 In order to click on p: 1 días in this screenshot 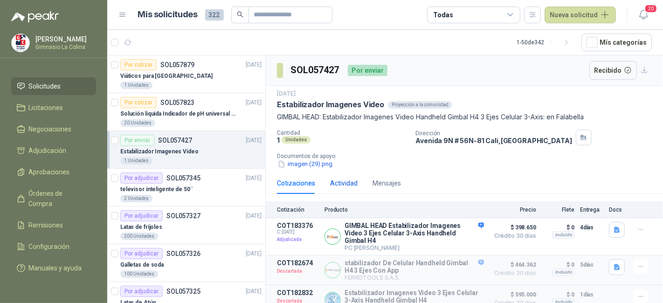, I will do `click(592, 295)`.